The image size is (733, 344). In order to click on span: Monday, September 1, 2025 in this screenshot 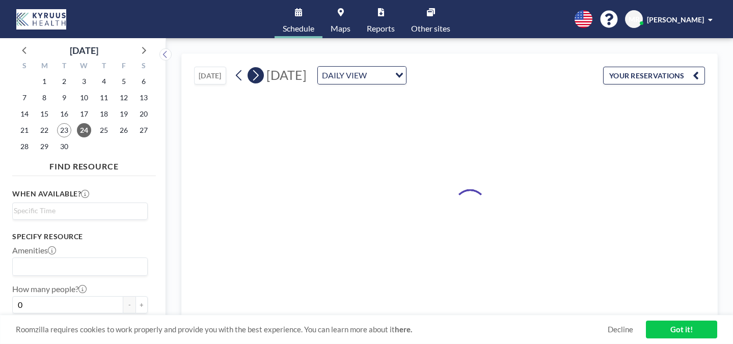, I will do `click(44, 81)`.